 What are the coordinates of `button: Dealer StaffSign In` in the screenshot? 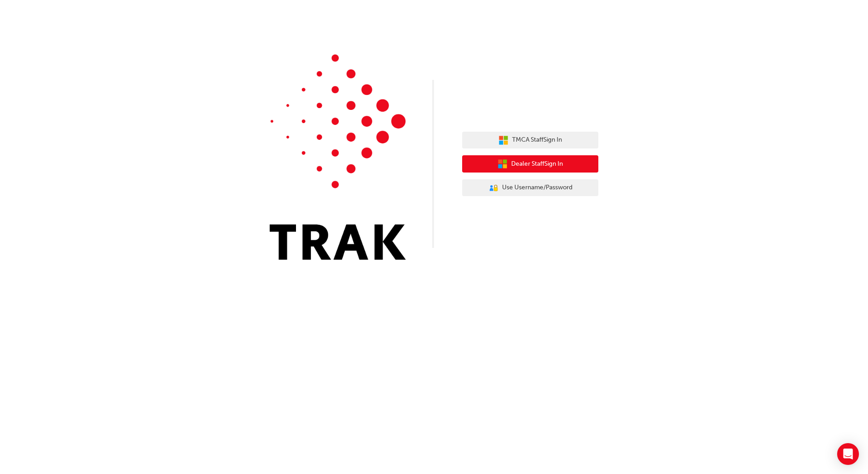 It's located at (530, 164).